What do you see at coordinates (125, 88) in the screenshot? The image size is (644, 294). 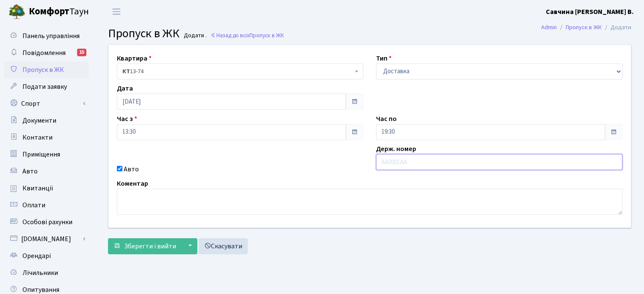 I see `label: Дата` at bounding box center [125, 88].